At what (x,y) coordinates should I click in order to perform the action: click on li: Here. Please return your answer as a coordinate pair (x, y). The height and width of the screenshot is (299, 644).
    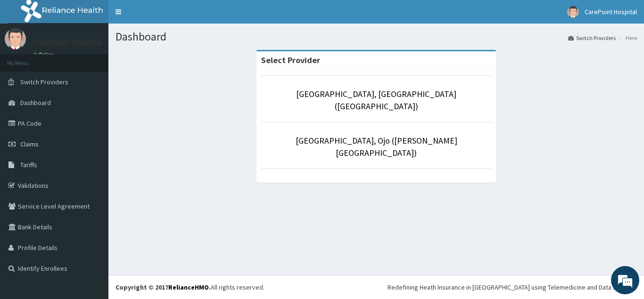
    Looking at the image, I should click on (627, 38).